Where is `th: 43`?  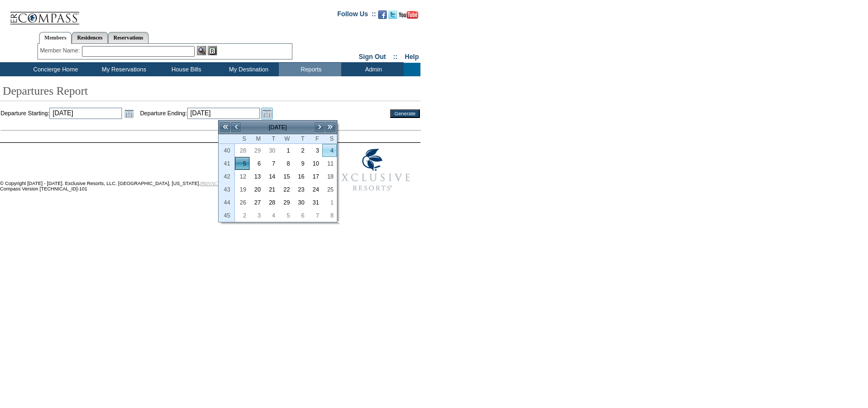 th: 43 is located at coordinates (226, 189).